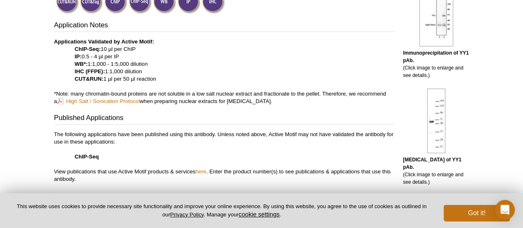  Describe the element at coordinates (186, 214) in the screenshot. I see `a: Privacy Policy` at that location.